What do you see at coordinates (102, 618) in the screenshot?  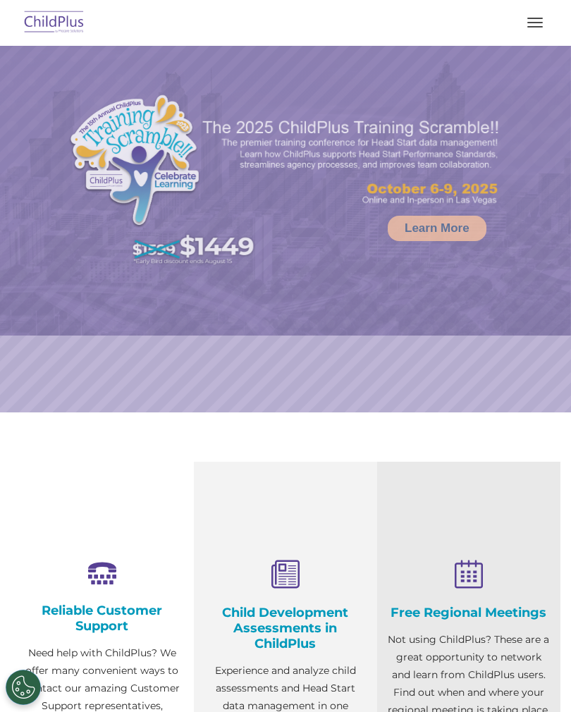 I see `h4: Reliable Customer Support` at bounding box center [102, 618].